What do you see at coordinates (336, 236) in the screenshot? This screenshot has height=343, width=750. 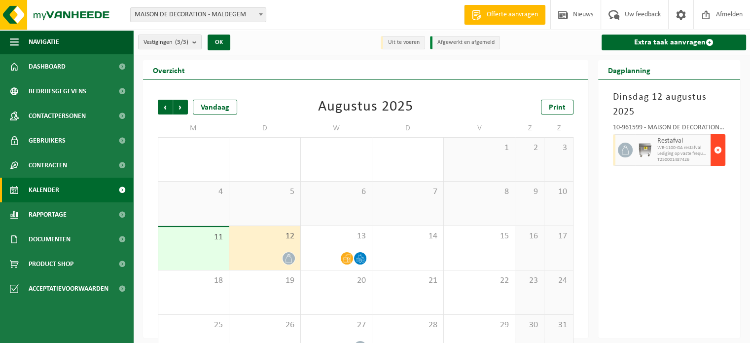 I see `span: 13` at bounding box center [336, 236].